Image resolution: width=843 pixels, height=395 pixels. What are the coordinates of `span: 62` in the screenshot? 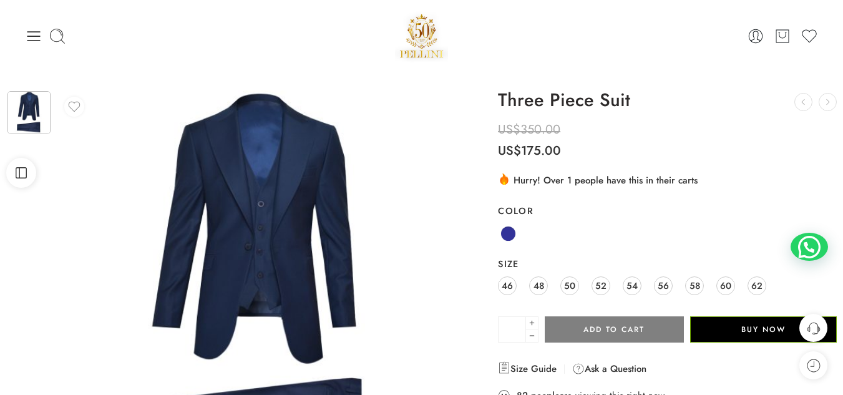 It's located at (757, 285).